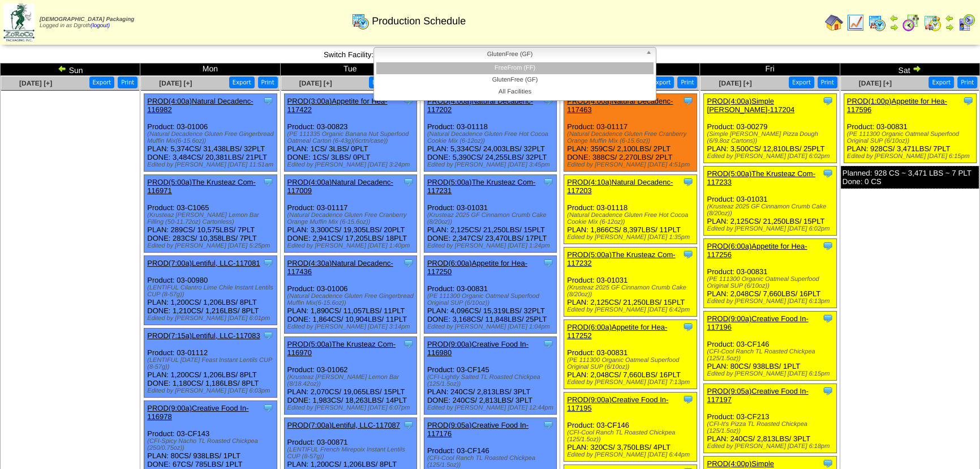 The height and width of the screenshot is (469, 980). I want to click on img: home.gif, so click(834, 22).